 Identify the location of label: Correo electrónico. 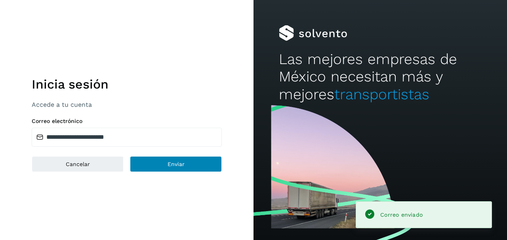
(127, 121).